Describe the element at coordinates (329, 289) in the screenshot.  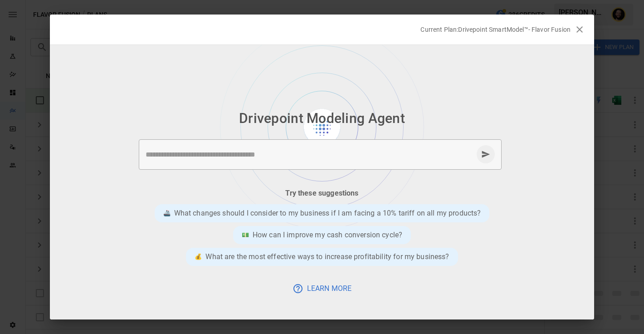
I see `p: Learn More` at that location.